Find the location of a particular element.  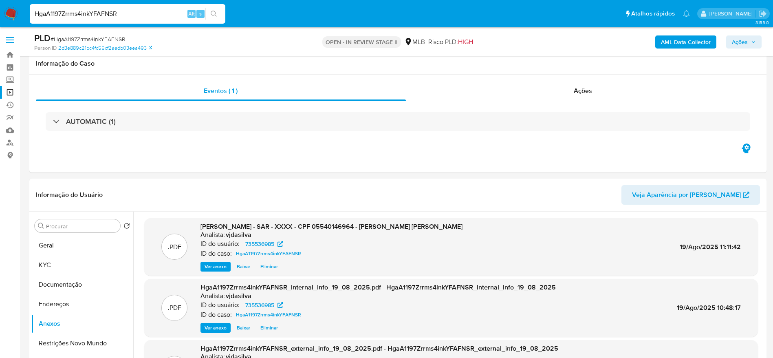

span: Alt is located at coordinates (192, 13).